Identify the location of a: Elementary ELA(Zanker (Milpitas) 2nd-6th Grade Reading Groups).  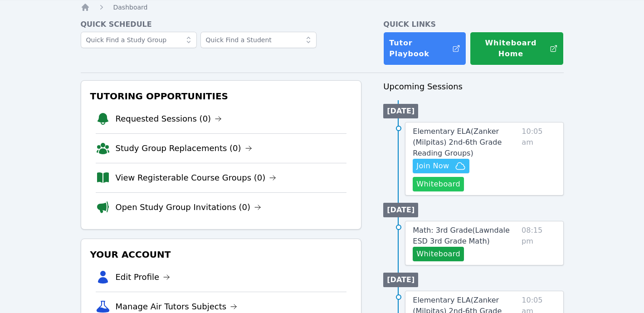
(465, 142).